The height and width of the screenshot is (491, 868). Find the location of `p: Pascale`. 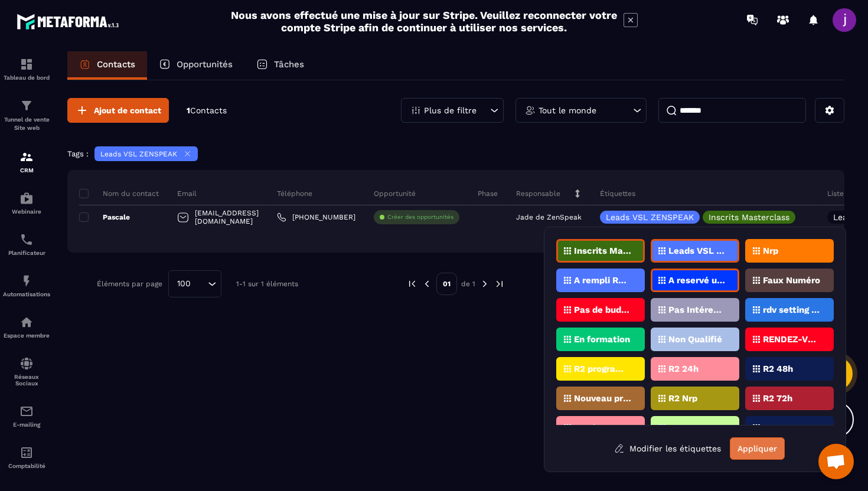

p: Pascale is located at coordinates (104, 217).